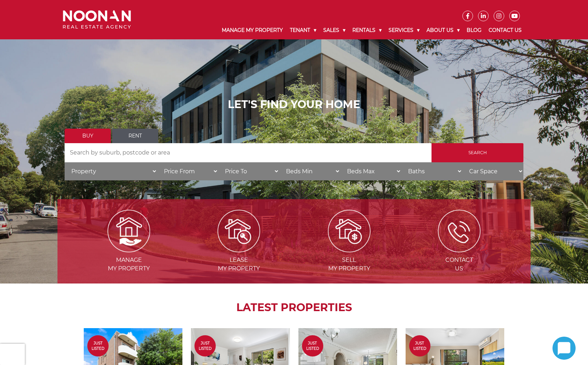  Describe the element at coordinates (129, 231) in the screenshot. I see `img: Manage my Property` at that location.